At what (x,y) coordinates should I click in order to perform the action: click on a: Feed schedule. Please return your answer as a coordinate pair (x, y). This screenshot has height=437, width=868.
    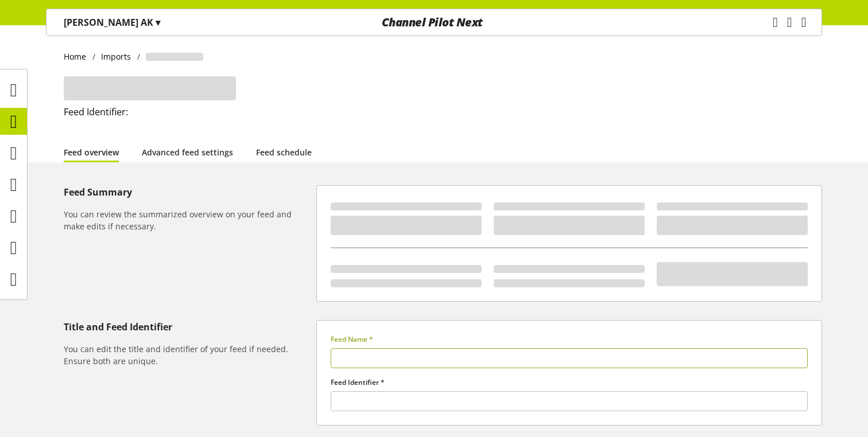
    Looking at the image, I should click on (284, 152).